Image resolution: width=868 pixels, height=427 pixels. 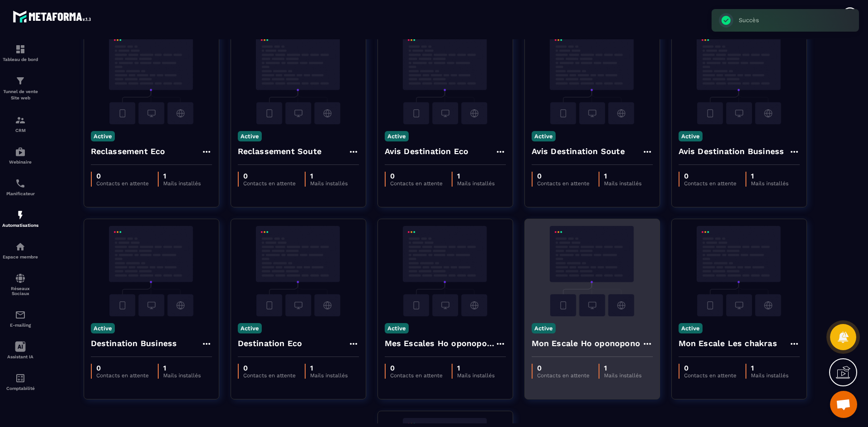 I want to click on a: formationformationTableau de bord, so click(x=20, y=53).